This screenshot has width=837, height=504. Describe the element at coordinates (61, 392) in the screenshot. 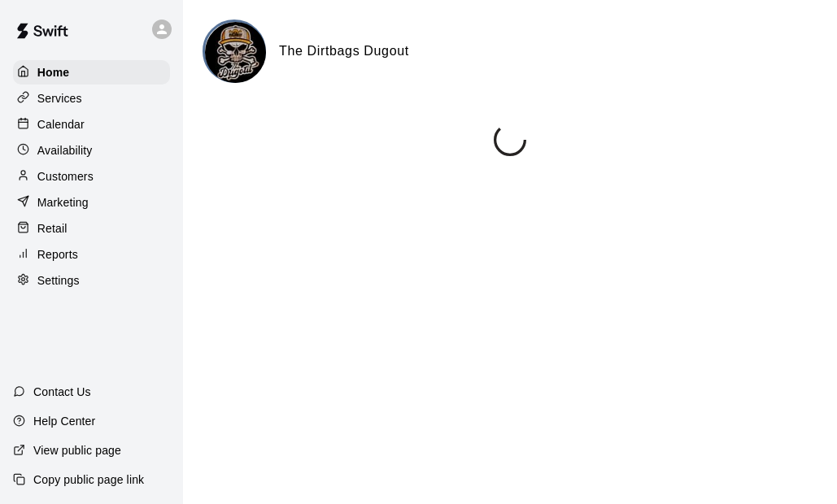

I see `p: Contact Us` at that location.